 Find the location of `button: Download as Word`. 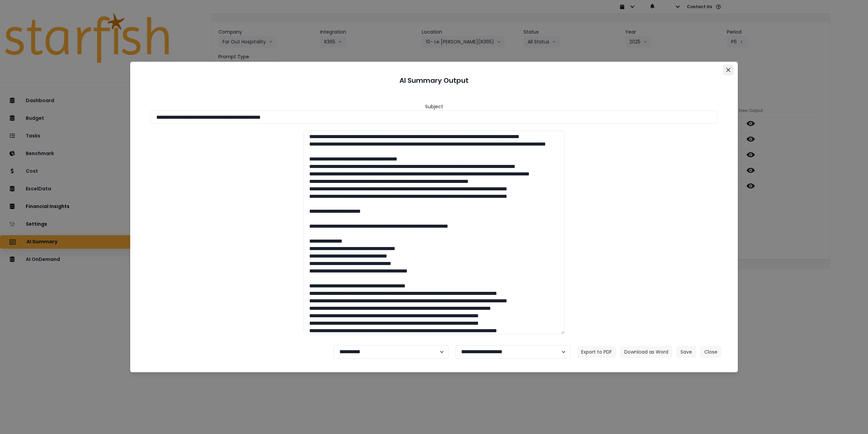

button: Download as Word is located at coordinates (646, 352).